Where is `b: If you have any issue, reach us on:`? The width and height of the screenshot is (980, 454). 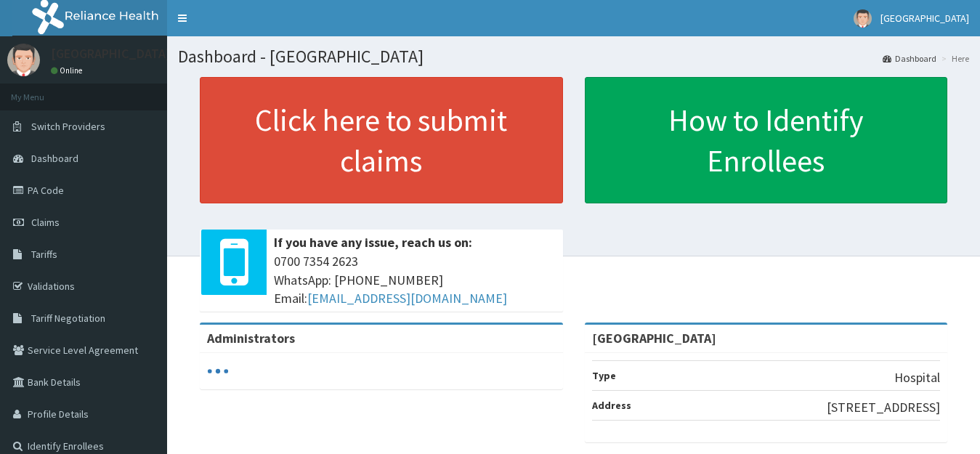
b: If you have any issue, reach us on: is located at coordinates (373, 242).